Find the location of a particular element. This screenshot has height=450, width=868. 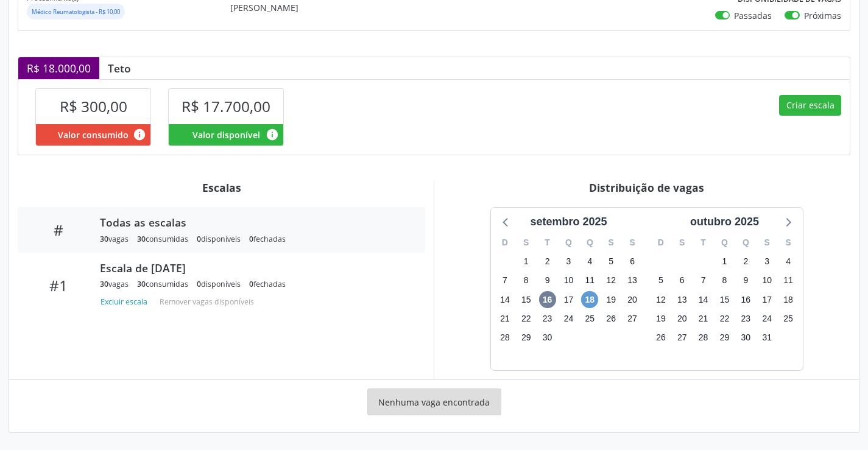

i: Valor consumido por agendamentos feitos para este serviço is located at coordinates (139, 134).